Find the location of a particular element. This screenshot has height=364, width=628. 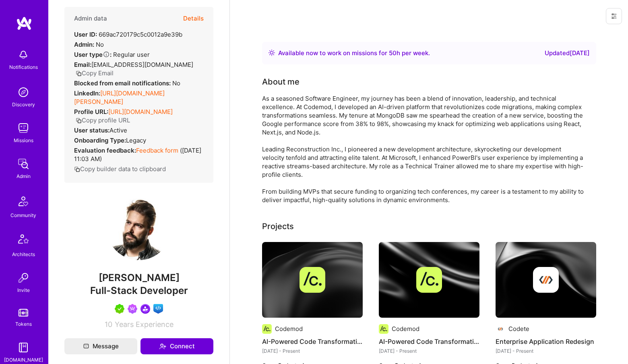

button: Details is located at coordinates (193, 18).